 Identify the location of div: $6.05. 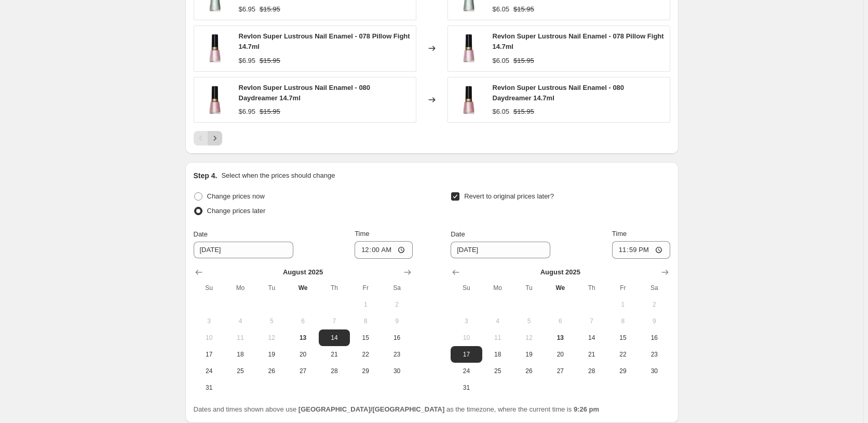
(501, 61).